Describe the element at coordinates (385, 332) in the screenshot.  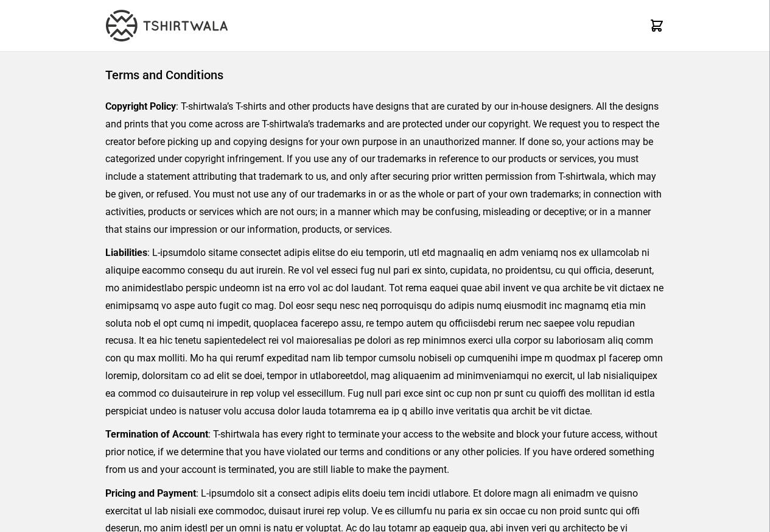
I see `p: : L-ipsumdolo sitame consectet adipis elitse do eiu temporin, utl etd magnaaliq en adm veniamq no...` at that location.